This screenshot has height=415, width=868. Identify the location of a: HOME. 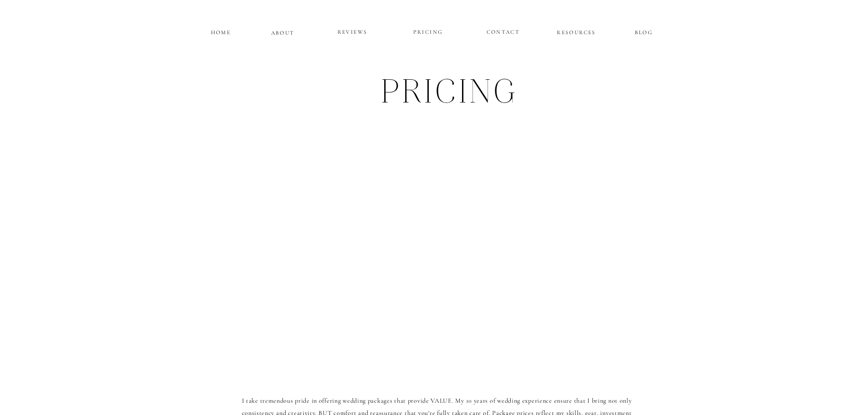
(221, 31).